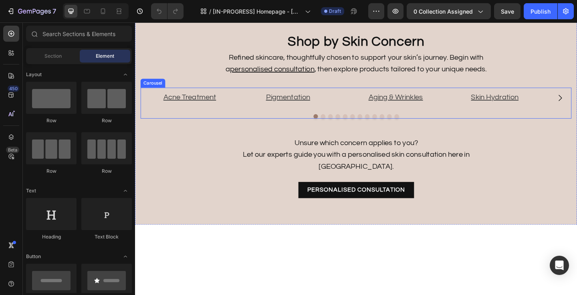  Describe the element at coordinates (240, 44) in the screenshot. I see `p: Refined skincare, thoughtfully chosen to support your skin’s journey. Begin with a , then explore...` at that location.